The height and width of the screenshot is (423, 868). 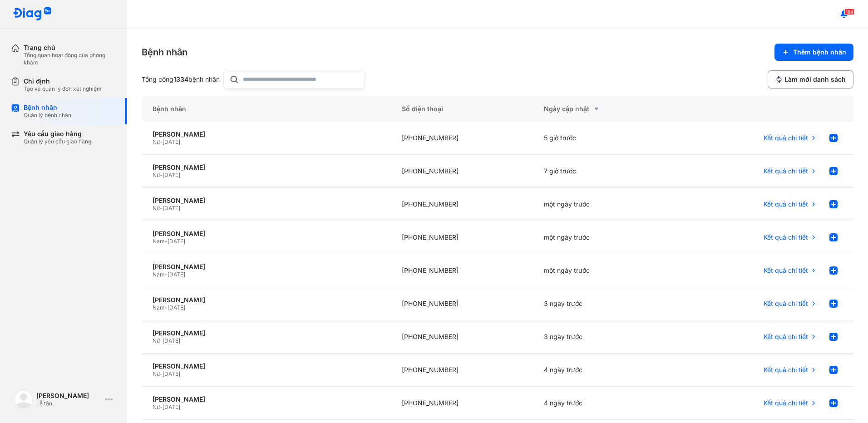 I want to click on div: Tổng quan hoạt động của phòng khám, so click(x=70, y=59).